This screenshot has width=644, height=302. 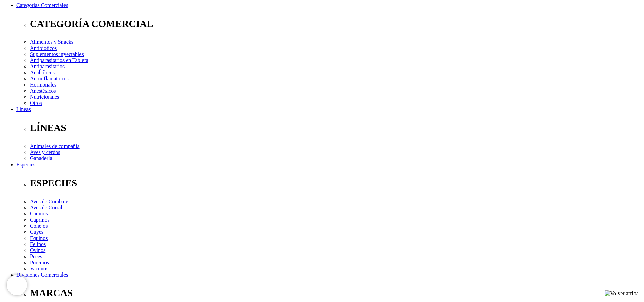 I want to click on a: Aves de Corral, so click(x=46, y=208).